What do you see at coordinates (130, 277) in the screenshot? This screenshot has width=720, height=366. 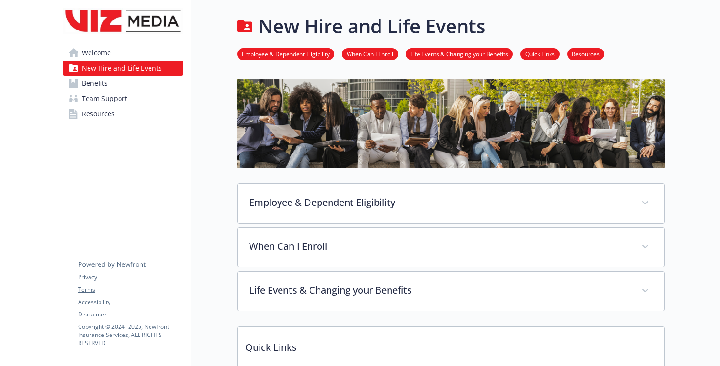 I see `a: Privacy` at bounding box center [130, 277].